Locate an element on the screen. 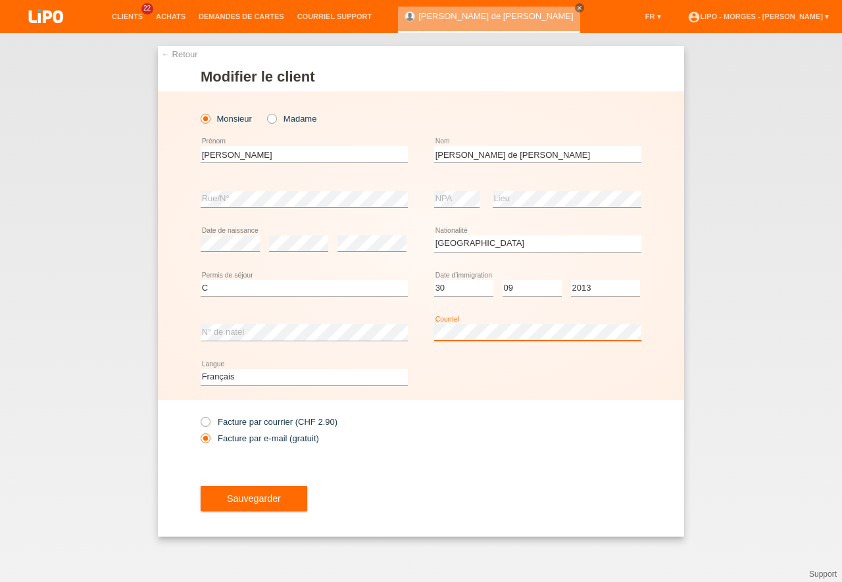 This screenshot has height=582, width=842. input: Facture par e-mail (gratuit) is located at coordinates (205, 441).